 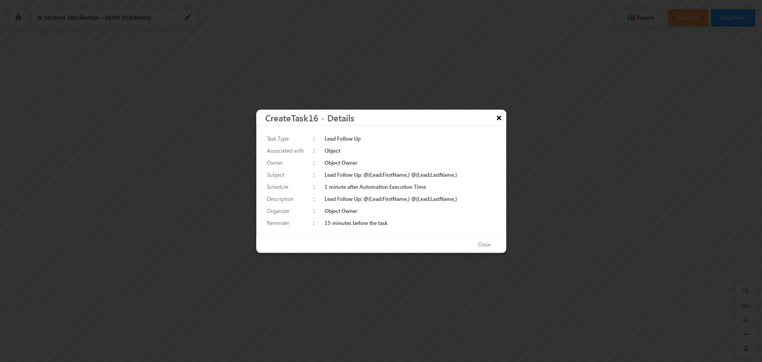 I want to click on td: Description, so click(x=288, y=198).